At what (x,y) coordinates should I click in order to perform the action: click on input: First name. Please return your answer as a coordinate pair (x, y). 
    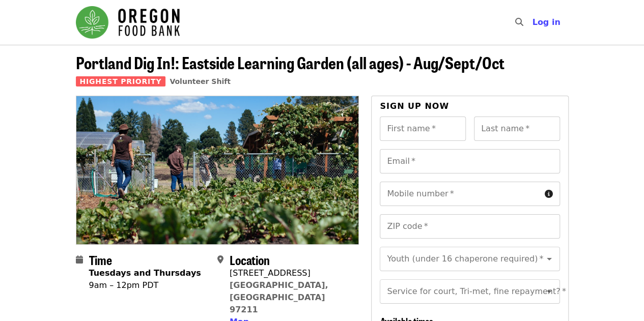
    Looking at the image, I should click on (423, 129).